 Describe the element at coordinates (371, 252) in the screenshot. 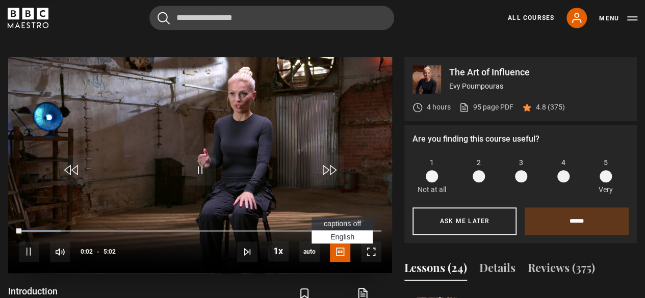

I see `button: Fullscreen` at that location.